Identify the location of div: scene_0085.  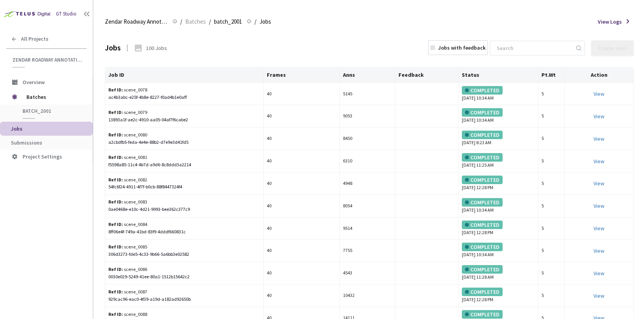
(158, 247).